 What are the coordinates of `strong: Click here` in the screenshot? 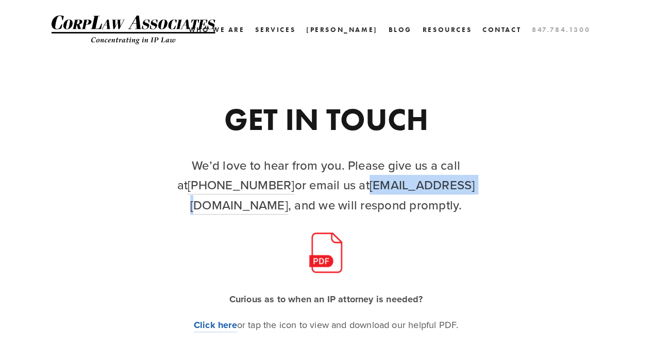 It's located at (215, 325).